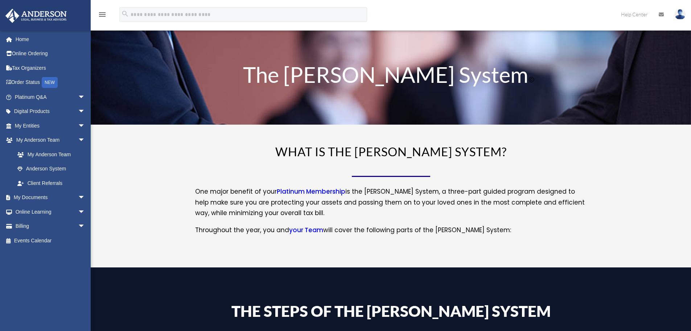 Image resolution: width=691 pixels, height=331 pixels. Describe the element at coordinates (50, 240) in the screenshot. I see `a: Events Calendar` at that location.